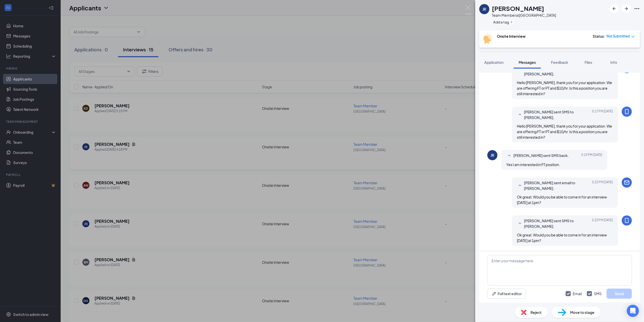  Describe the element at coordinates (637, 8) in the screenshot. I see `svg: Ellipses` at that location.